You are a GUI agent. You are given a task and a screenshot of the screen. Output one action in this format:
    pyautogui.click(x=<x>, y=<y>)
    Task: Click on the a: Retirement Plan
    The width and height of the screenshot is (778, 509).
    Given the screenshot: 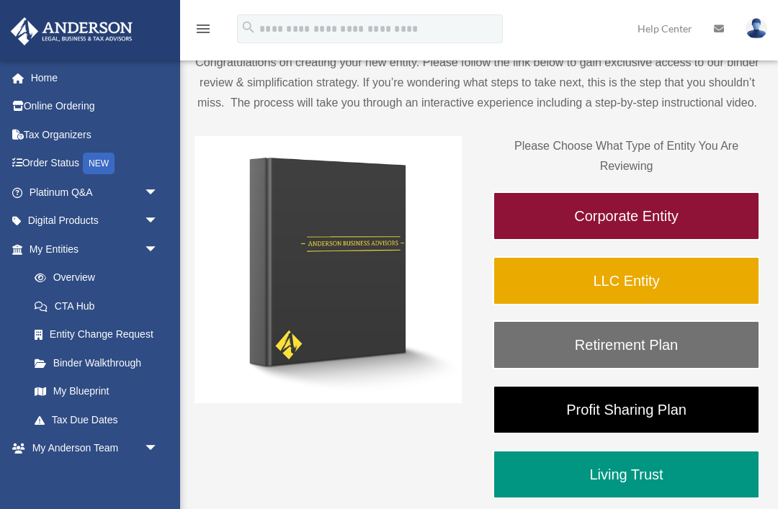 What is the action you would take?
    pyautogui.click(x=626, y=345)
    